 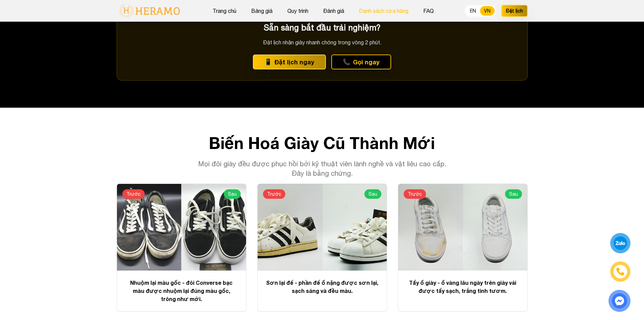 What do you see at coordinates (289, 62) in the screenshot?
I see `button: phone Đặt lịch ngay` at bounding box center [289, 62].